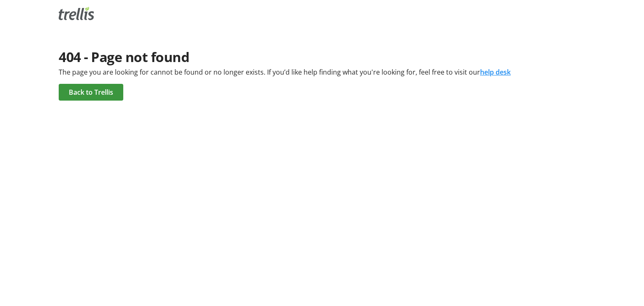  Describe the element at coordinates (91, 92) in the screenshot. I see `span: Back to Trellis` at that location.